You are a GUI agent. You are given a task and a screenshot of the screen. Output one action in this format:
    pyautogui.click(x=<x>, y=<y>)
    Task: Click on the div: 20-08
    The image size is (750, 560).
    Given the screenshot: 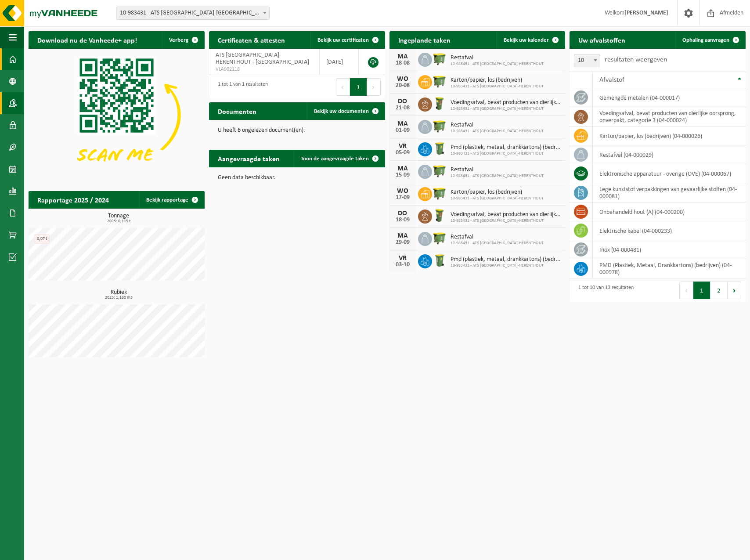 What is the action you would take?
    pyautogui.click(x=402, y=85)
    